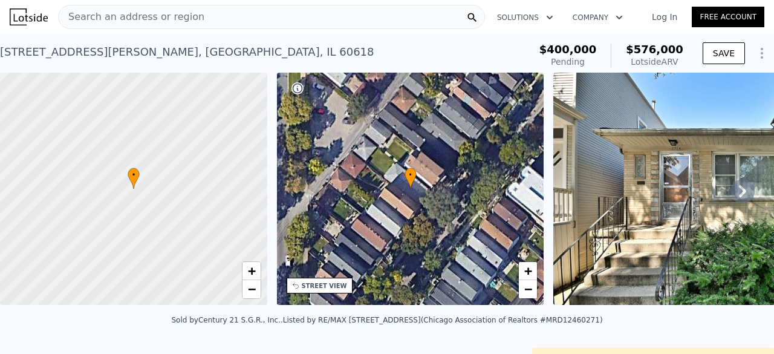 The width and height of the screenshot is (774, 354). What do you see at coordinates (728, 17) in the screenshot?
I see `a: Free Account` at bounding box center [728, 17].